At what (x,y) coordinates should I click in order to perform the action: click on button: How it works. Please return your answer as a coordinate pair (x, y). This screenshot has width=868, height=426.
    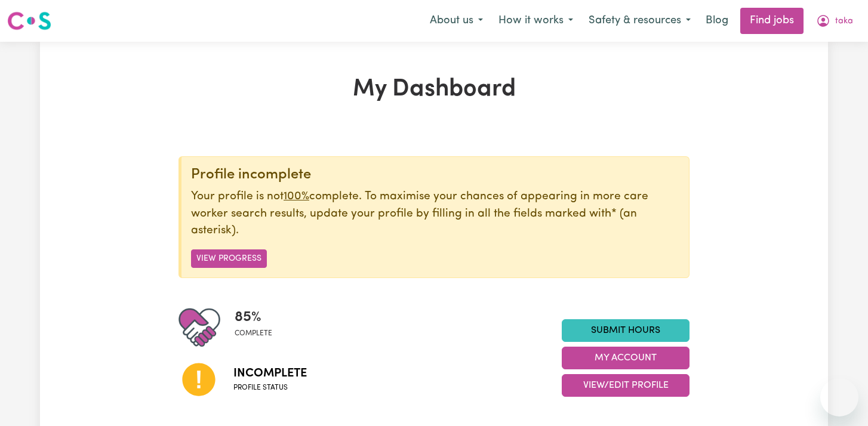
    Looking at the image, I should click on (536, 21).